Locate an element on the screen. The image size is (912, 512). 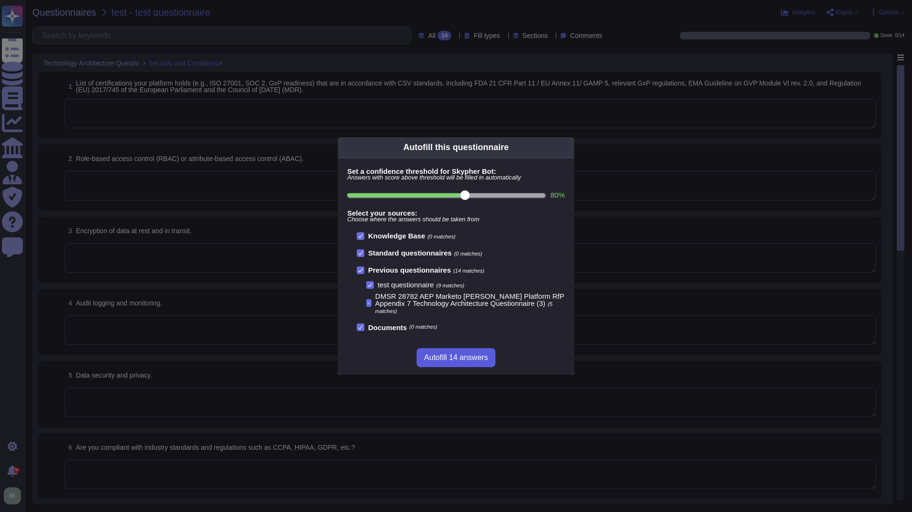
span: Answers with score above threshold will be filled in automatically is located at coordinates (456, 178).